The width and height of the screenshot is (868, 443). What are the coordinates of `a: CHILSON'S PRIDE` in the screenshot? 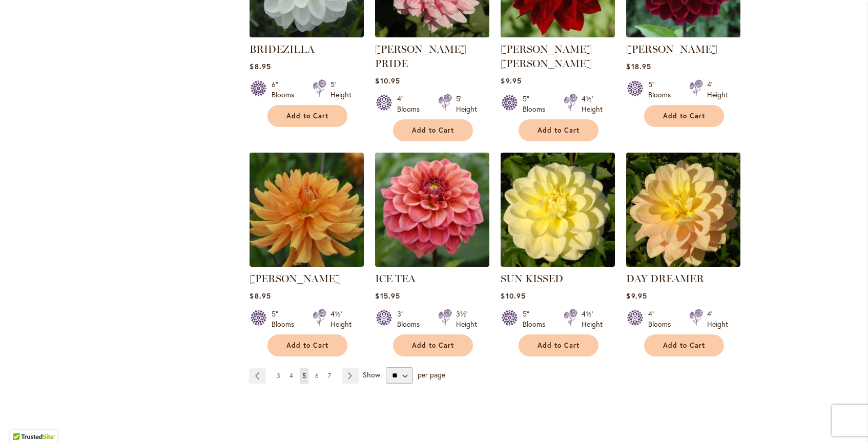 It's located at (432, 34).